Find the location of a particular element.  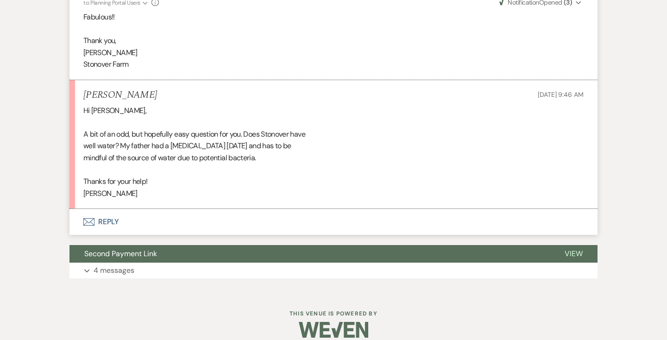

p: Stonover Farm is located at coordinates (333, 64).